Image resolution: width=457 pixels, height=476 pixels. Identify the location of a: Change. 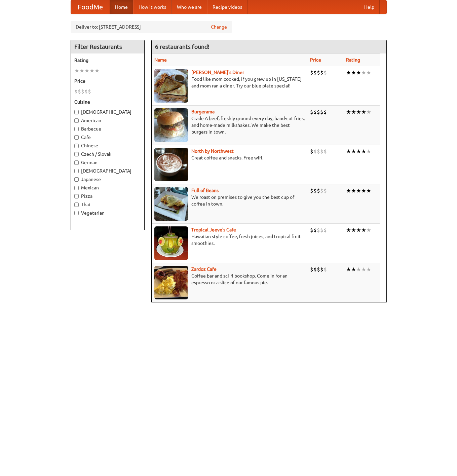
(219, 27).